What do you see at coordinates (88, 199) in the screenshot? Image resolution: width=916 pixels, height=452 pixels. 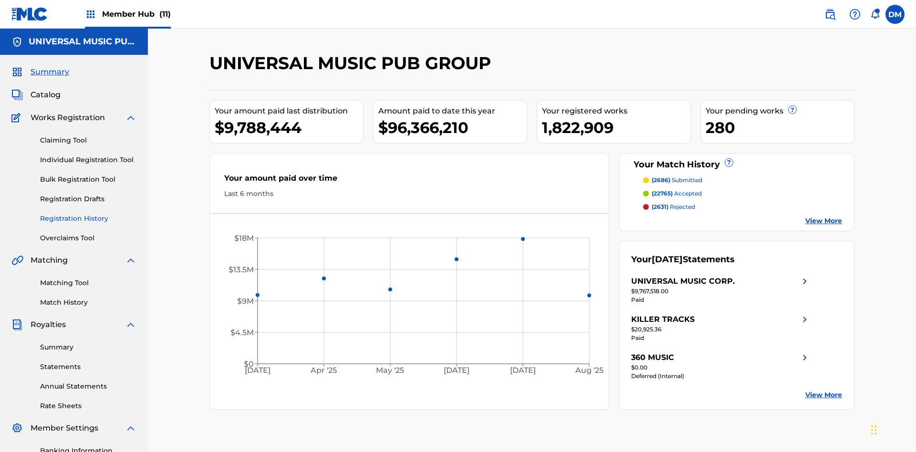 I see `a: Registration Drafts` at bounding box center [88, 199].